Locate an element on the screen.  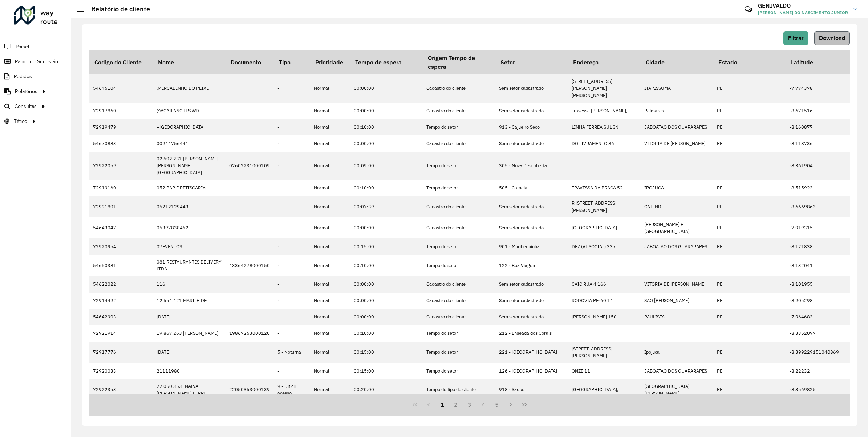
td: 02602231000109 is located at coordinates (249, 166).